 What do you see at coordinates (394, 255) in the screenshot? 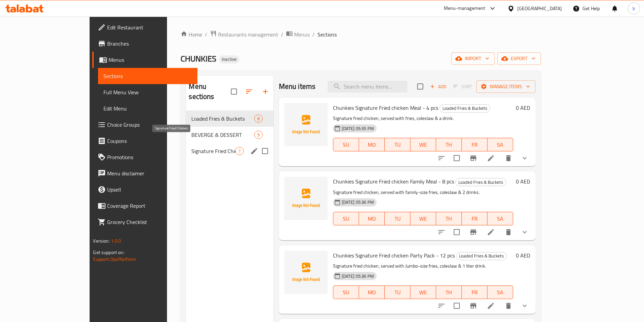
I see `span: Chunkies Signature Fried chicken Party Pack - 12 pcs` at bounding box center [394, 255].